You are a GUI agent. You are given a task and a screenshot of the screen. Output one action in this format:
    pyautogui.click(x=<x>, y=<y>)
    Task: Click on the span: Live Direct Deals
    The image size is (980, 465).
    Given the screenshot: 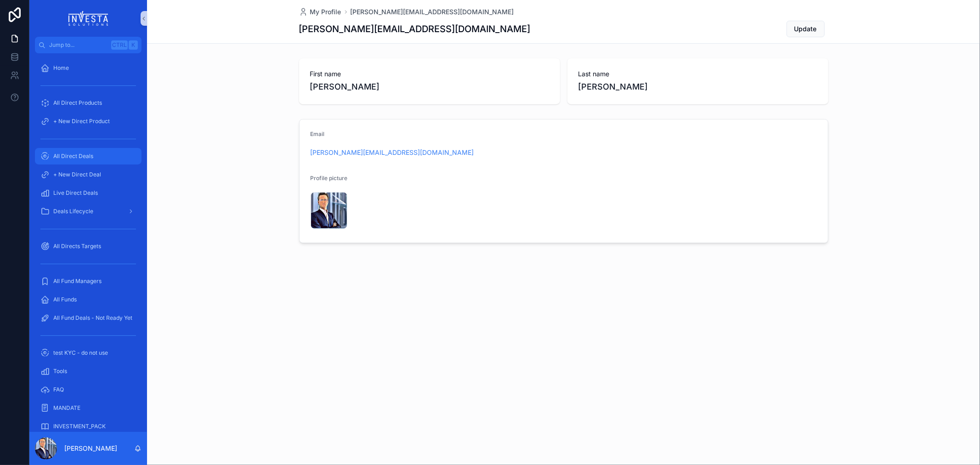 What is the action you would take?
    pyautogui.click(x=75, y=193)
    